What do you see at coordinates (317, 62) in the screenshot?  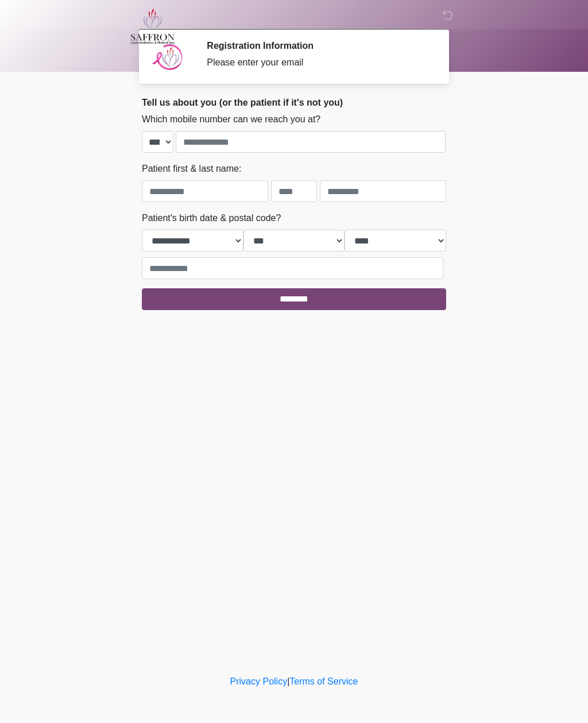 I see `div: Please enter your email` at bounding box center [317, 62].